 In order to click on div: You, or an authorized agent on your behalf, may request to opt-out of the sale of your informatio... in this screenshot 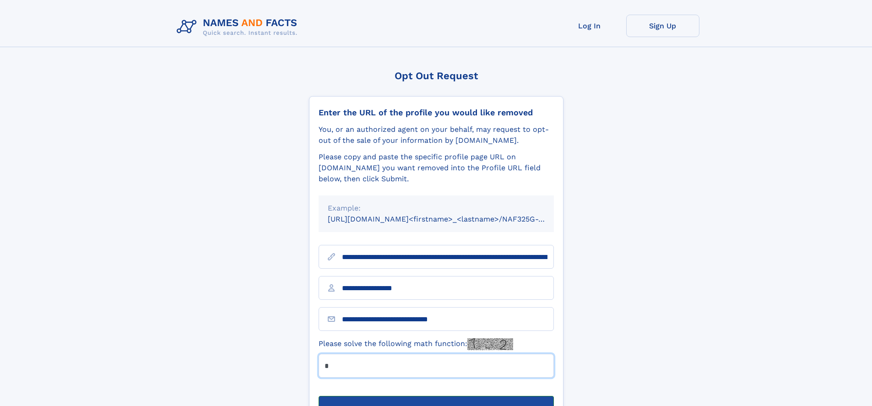, I will do `click(436, 135)`.